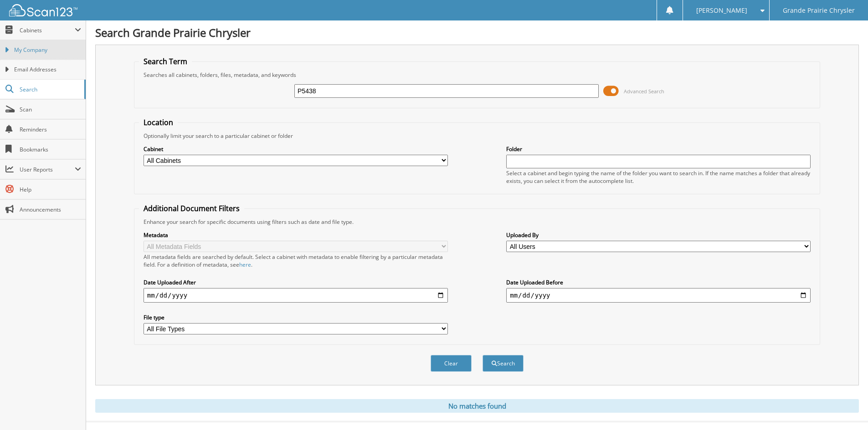 This screenshot has height=430, width=868. I want to click on label: Metadata, so click(296, 235).